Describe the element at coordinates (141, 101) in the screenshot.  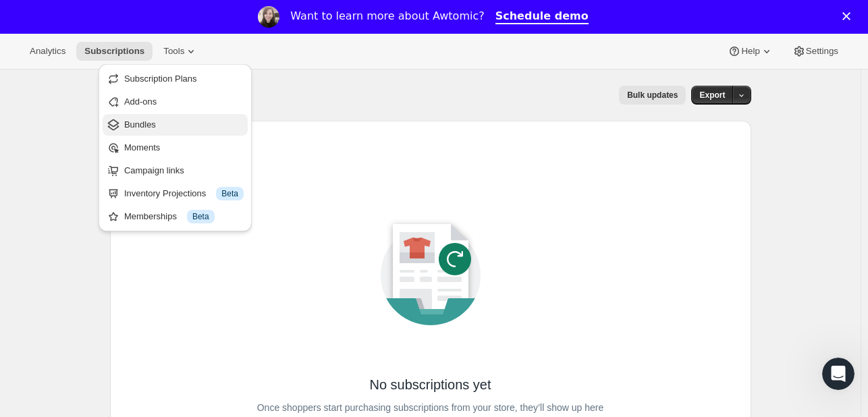
I see `span: Add-ons` at that location.